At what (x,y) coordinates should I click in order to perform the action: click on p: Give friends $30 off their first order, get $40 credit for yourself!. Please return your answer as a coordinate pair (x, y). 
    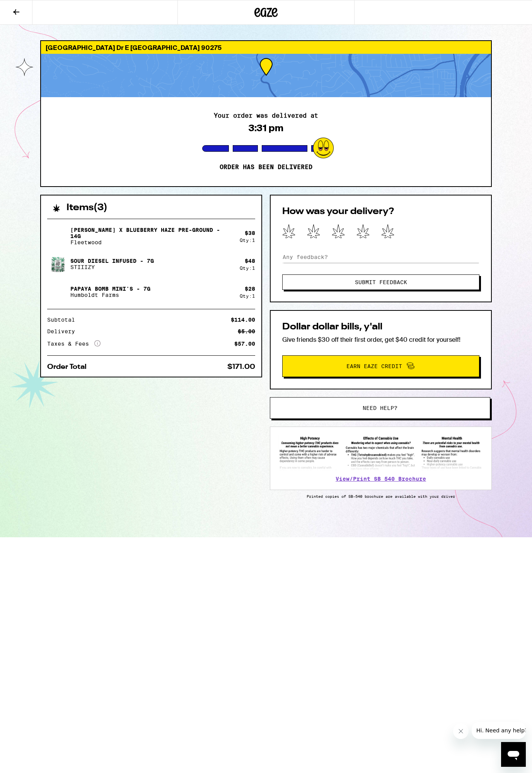
    Looking at the image, I should click on (381, 339).